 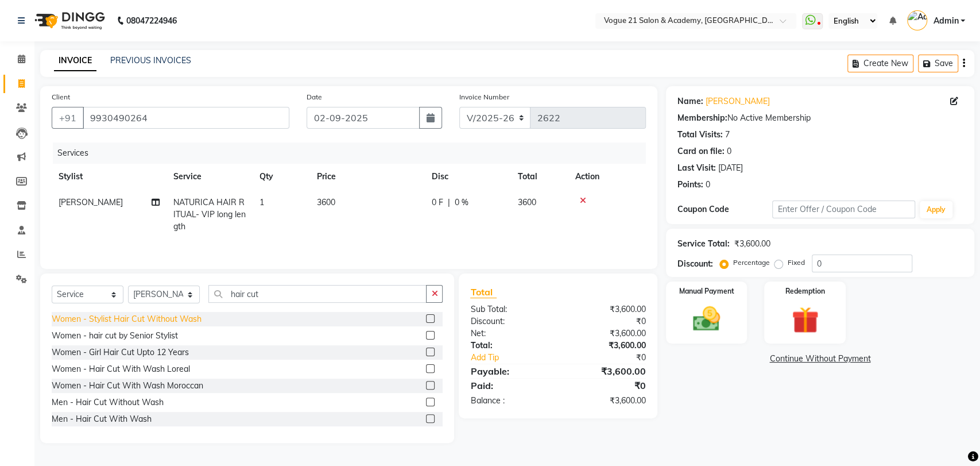 What do you see at coordinates (728, 134) in the screenshot?
I see `div: 7` at bounding box center [728, 134].